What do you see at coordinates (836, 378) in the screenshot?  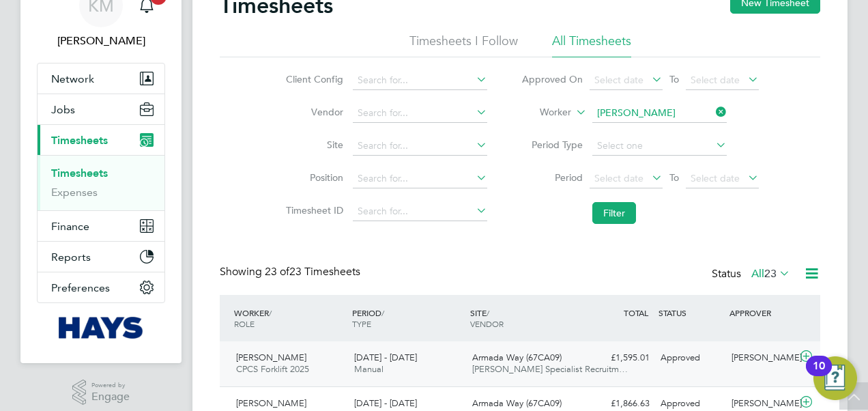 I see `button: Open Resource Center, 10 new notifications` at bounding box center [836, 378].